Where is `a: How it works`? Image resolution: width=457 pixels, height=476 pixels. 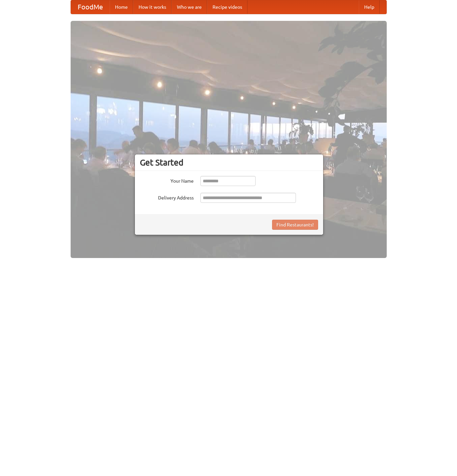 a: How it works is located at coordinates (153, 7).